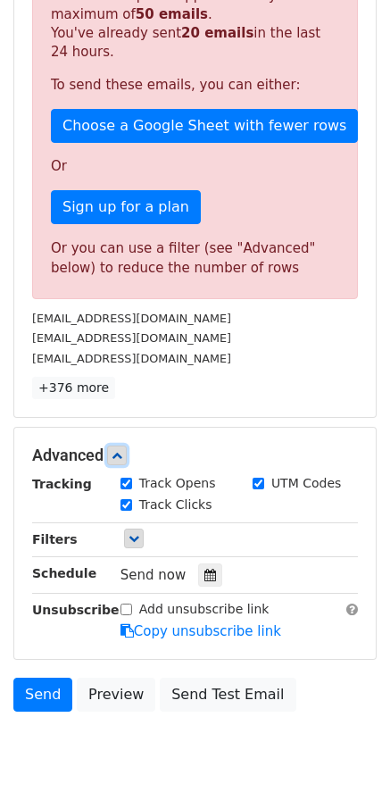  Describe the element at coordinates (64, 573) in the screenshot. I see `strong: Schedule` at that location.